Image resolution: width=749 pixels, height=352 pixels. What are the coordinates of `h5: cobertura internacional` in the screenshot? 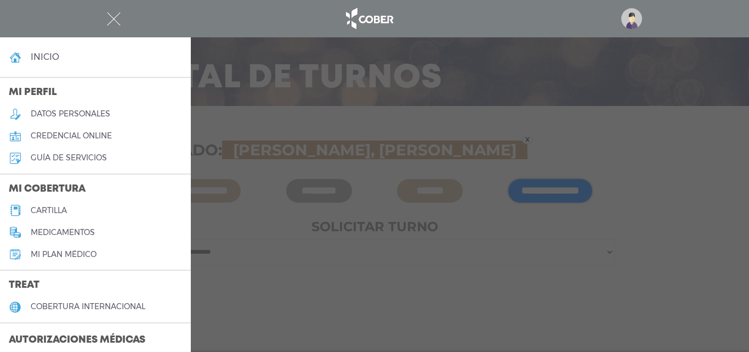 It's located at (88, 306).